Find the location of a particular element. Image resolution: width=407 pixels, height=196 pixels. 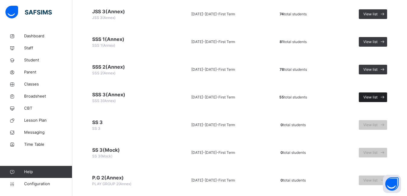

span: Staff is located at coordinates (48, 48).